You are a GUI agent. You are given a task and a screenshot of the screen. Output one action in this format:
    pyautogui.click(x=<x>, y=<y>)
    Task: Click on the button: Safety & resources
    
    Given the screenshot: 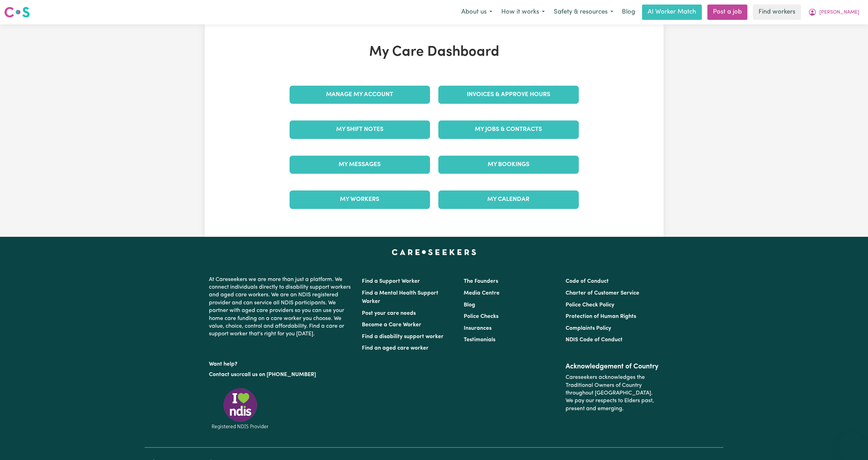 What is the action you would take?
    pyautogui.click(x=584, y=12)
    